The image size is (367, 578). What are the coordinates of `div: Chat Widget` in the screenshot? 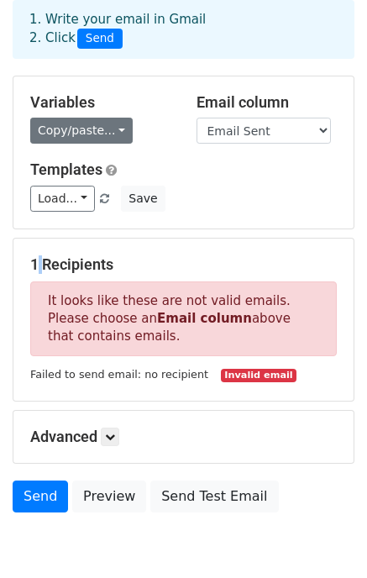 It's located at (325, 537).